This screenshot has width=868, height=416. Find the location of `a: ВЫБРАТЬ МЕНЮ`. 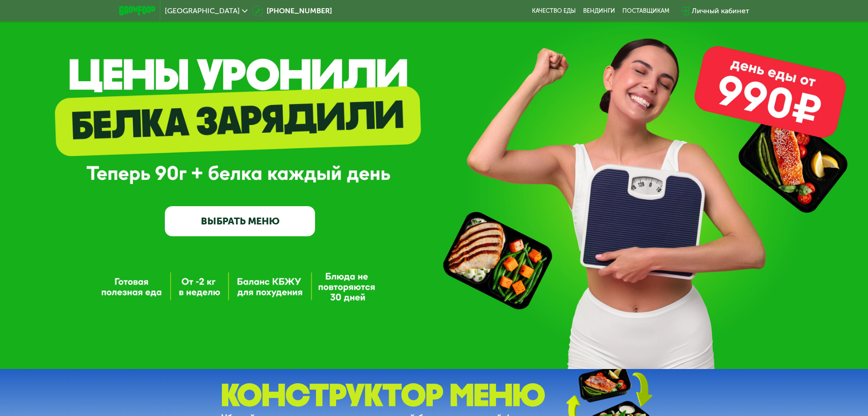

a: ВЫБРАТЬ МЕНЮ is located at coordinates (240, 221).